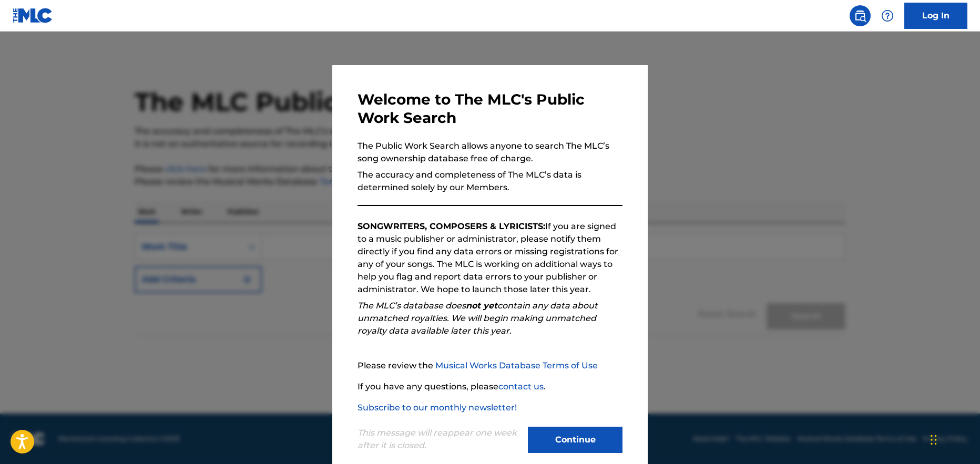 Image resolution: width=980 pixels, height=464 pixels. I want to click on p: If you are signed to a music publisher or administrator, please notify them directly if you find ..., so click(490, 258).